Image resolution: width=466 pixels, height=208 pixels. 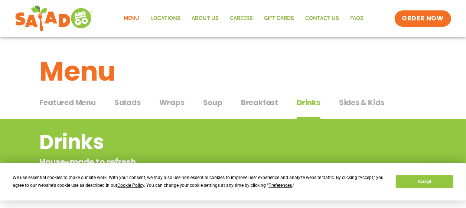 I want to click on a: FAQs, so click(x=357, y=19).